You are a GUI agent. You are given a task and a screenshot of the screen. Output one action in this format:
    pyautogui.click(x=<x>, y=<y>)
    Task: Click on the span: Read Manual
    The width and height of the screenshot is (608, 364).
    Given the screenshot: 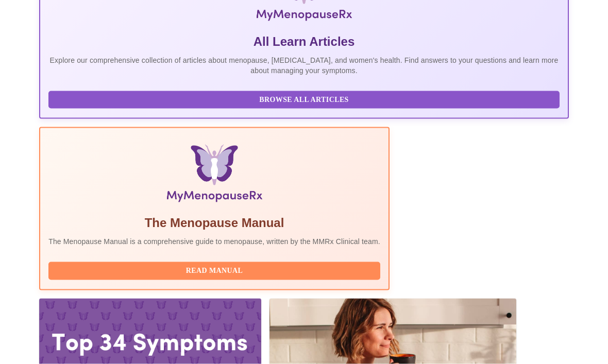 What is the action you would take?
    pyautogui.click(x=215, y=271)
    